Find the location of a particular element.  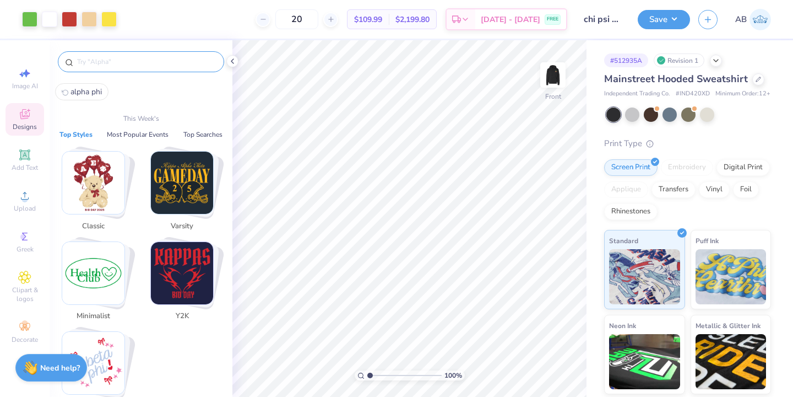

span: Image AI is located at coordinates (25, 86).